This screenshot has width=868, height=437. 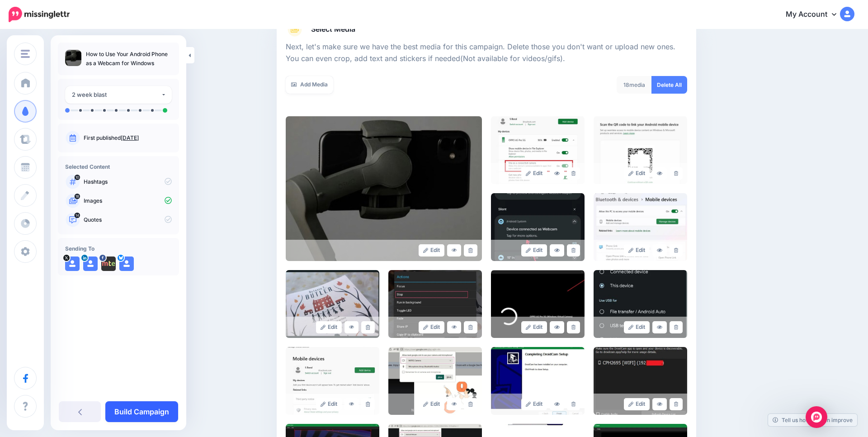 What do you see at coordinates (332, 381) in the screenshot?
I see `img: 8e34c2f826a52dacf545cac6ff52629b_large.jpg` at bounding box center [332, 381].